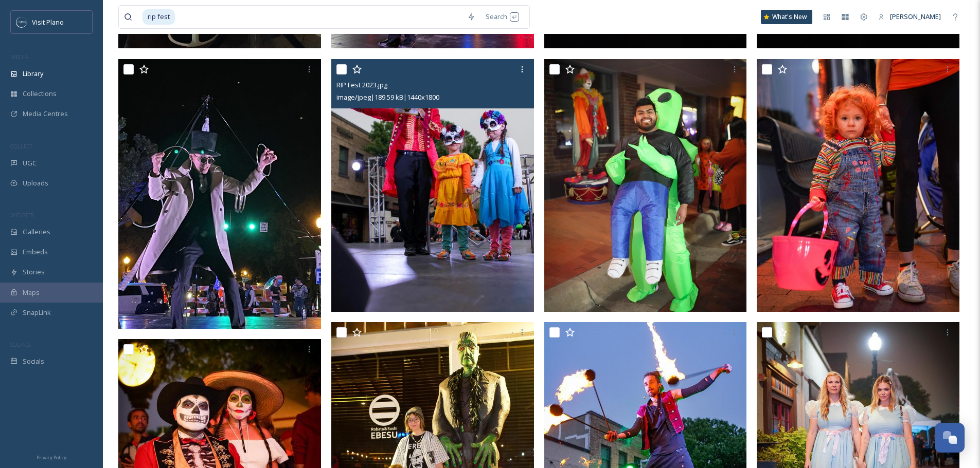 Image resolution: width=980 pixels, height=468 pixels. Describe the element at coordinates (52, 458) in the screenshot. I see `span: Privacy Policy` at that location.